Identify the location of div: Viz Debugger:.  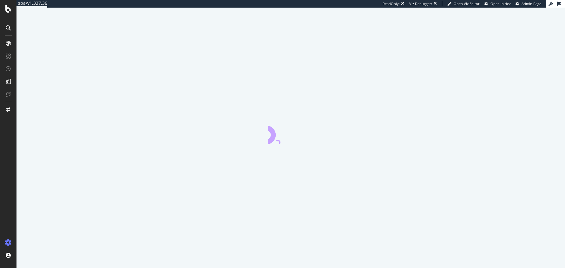
(420, 4).